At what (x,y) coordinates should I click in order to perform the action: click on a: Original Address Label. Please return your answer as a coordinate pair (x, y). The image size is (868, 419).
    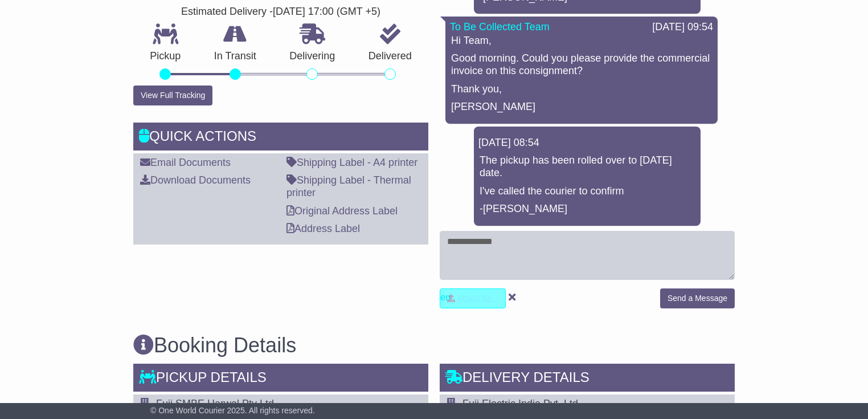
    Looking at the image, I should click on (341, 211).